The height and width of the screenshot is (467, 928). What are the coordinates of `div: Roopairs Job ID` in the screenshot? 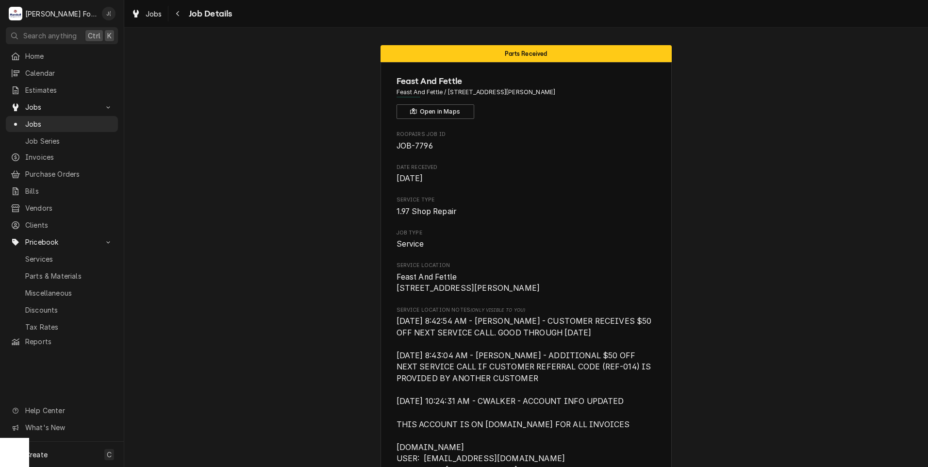 It's located at (526, 141).